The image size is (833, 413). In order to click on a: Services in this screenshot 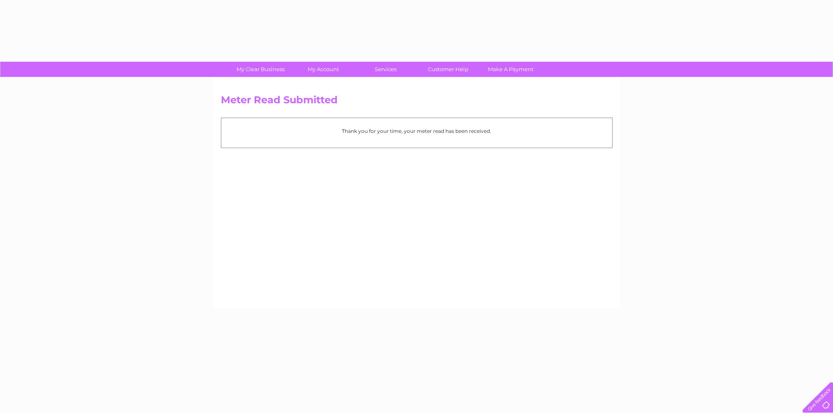, I will do `click(385, 69)`.